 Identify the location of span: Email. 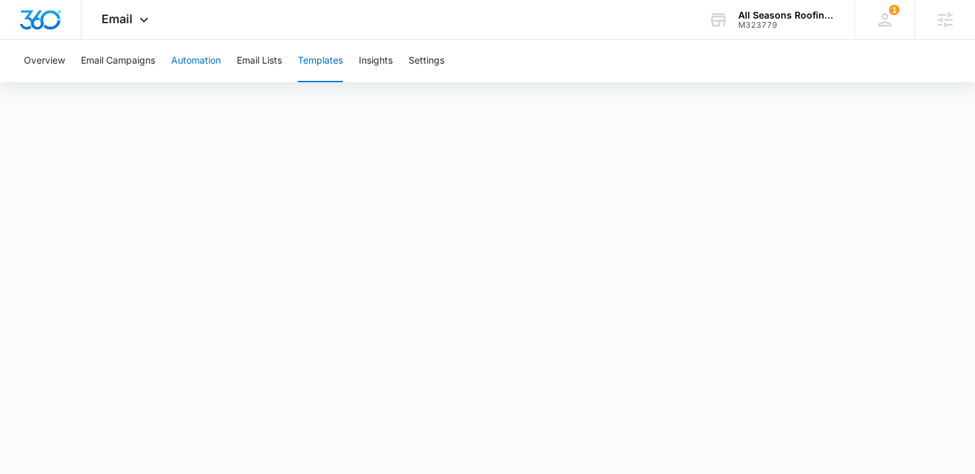
(117, 19).